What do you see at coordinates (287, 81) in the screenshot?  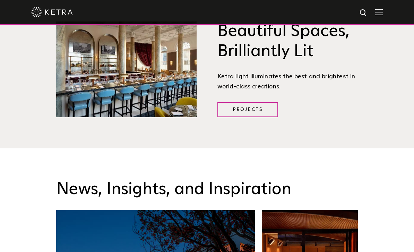 I see `div: Ketra light illuminates the best and brightest in world-class creations.` at bounding box center [287, 81].